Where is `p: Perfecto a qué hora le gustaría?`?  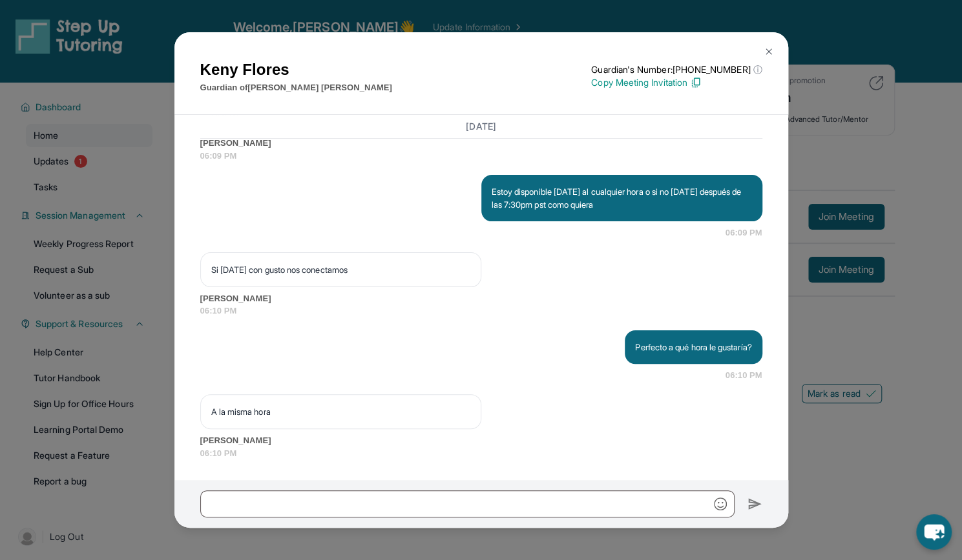 p: Perfecto a qué hora le gustaría? is located at coordinates (693, 348).